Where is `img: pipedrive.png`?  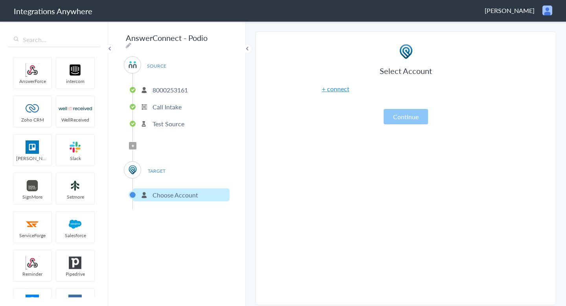
img: pipedrive.png is located at coordinates (75, 263).